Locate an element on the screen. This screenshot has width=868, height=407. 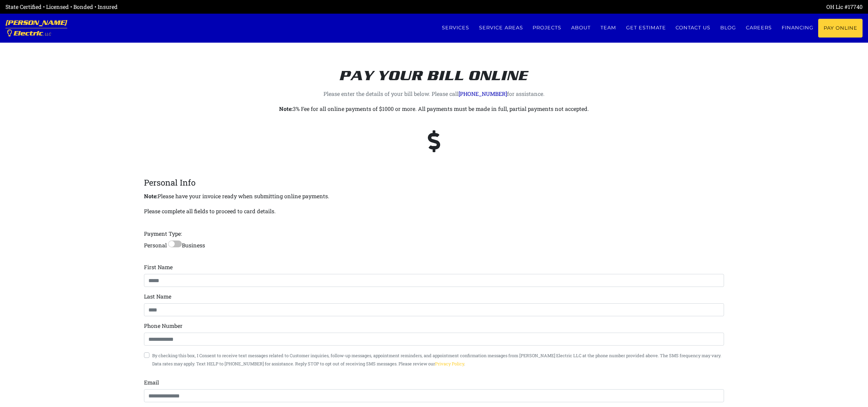
a: About is located at coordinates (581, 28).